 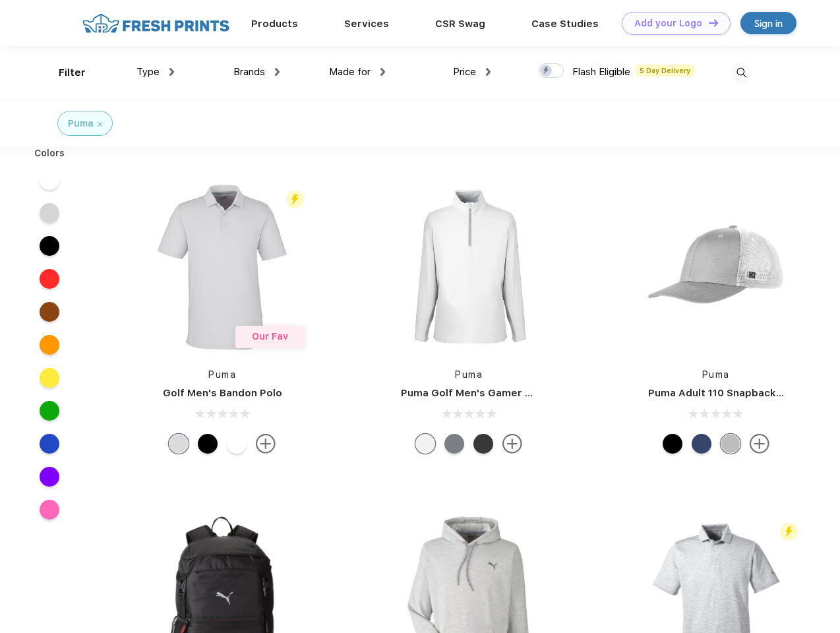 I want to click on span: Made for, so click(x=350, y=72).